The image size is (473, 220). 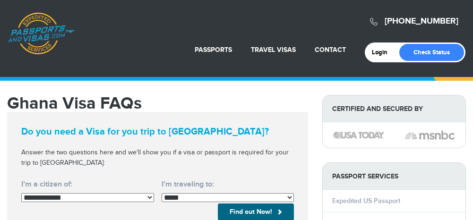 I want to click on a: Expedited US Passport, so click(x=366, y=201).